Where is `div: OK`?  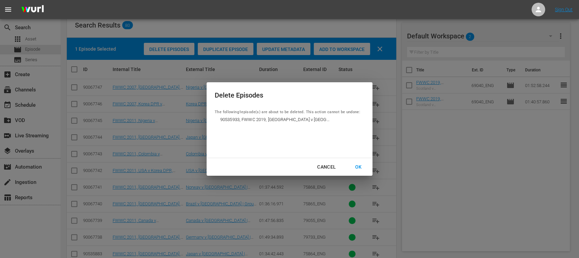 div: OK is located at coordinates (358, 167).